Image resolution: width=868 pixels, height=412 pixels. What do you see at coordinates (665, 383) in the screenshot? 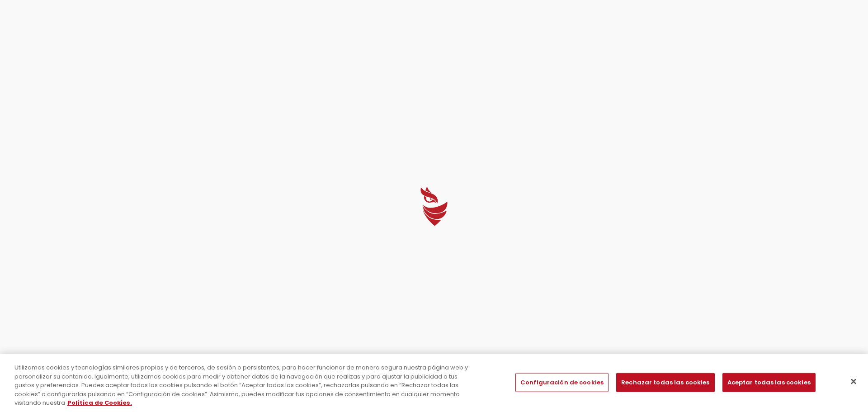
I see `button: Rechazar todas las cookies` at bounding box center [665, 383].